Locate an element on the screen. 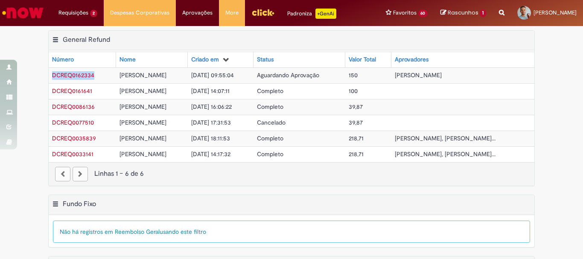 This screenshot has height=259, width=583. p: +GenAi is located at coordinates (326, 14).